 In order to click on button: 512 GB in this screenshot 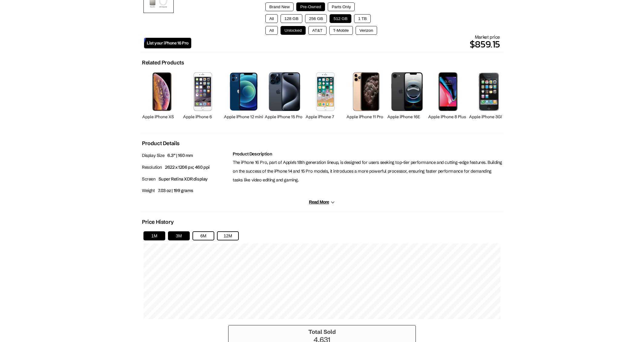, I will do `click(340, 18)`.